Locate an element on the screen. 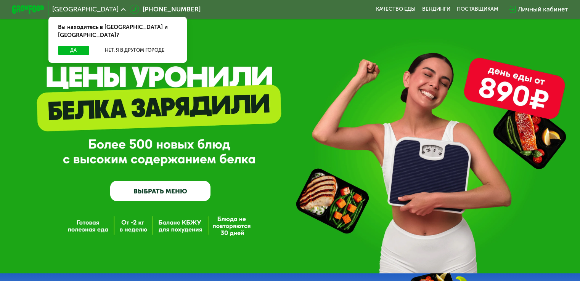 Image resolution: width=580 pixels, height=281 pixels. a: Качество еды is located at coordinates (396, 9).